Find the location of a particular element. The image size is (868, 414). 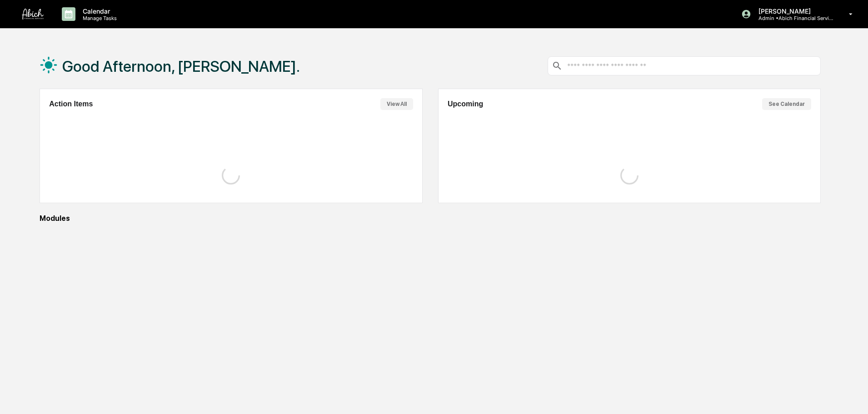

a: See Calendar is located at coordinates (786, 104).